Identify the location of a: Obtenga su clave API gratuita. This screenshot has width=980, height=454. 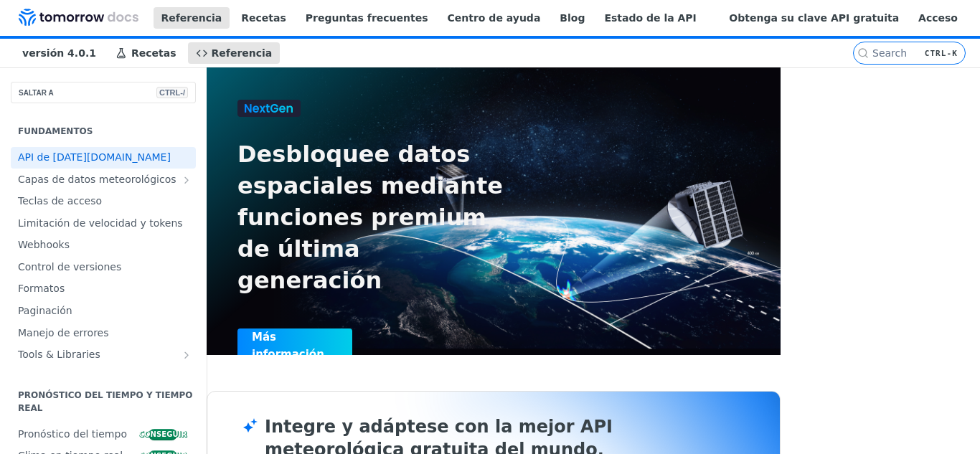
(814, 18).